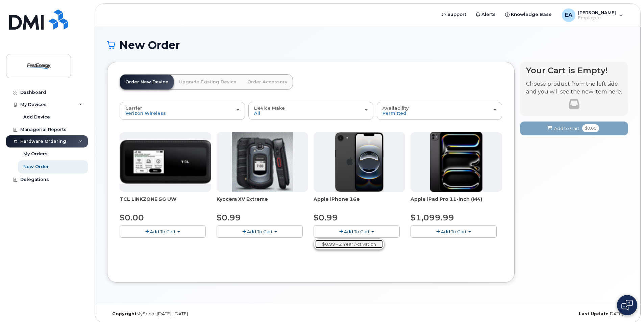 The height and width of the screenshot is (322, 644). Describe the element at coordinates (456, 162) in the screenshot. I see `img: ipad_pro_11_m4.png` at that location.